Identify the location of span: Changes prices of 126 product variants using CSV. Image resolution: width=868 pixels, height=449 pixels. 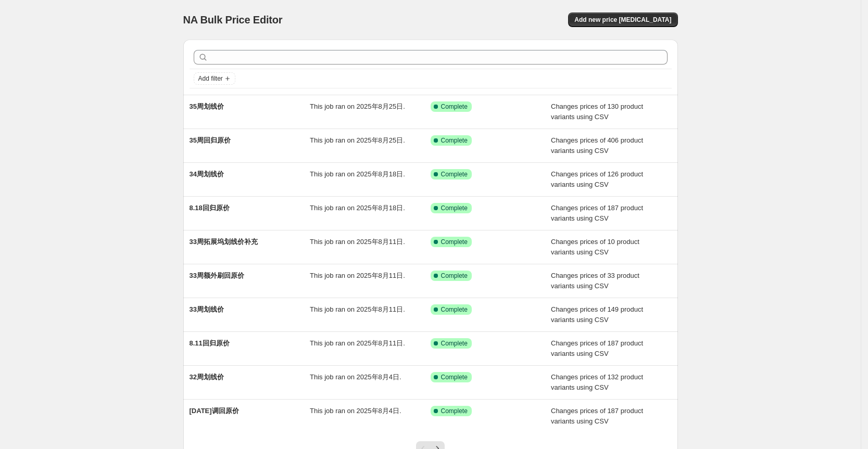
(597, 179).